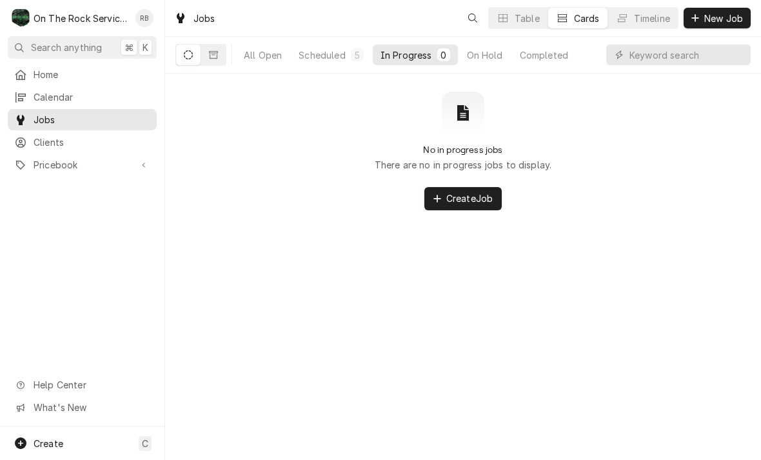  I want to click on span: Jobs, so click(92, 119).